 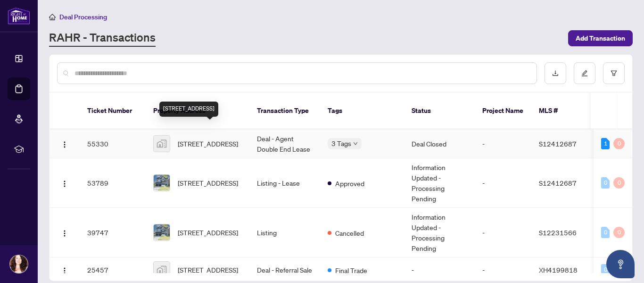 I want to click on span: filter, so click(x=614, y=73).